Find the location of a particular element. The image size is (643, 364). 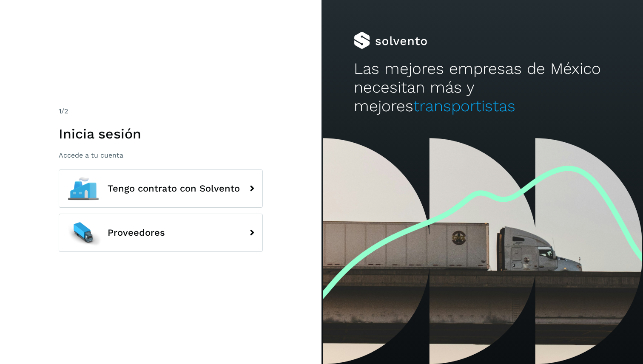

span: Proveedores is located at coordinates (136, 233).